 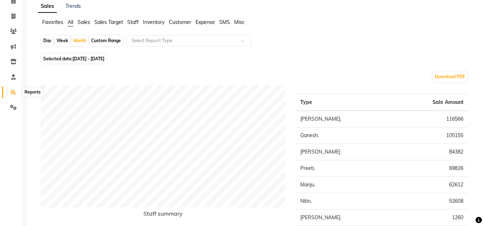 What do you see at coordinates (239, 22) in the screenshot?
I see `span: Misc` at bounding box center [239, 22].